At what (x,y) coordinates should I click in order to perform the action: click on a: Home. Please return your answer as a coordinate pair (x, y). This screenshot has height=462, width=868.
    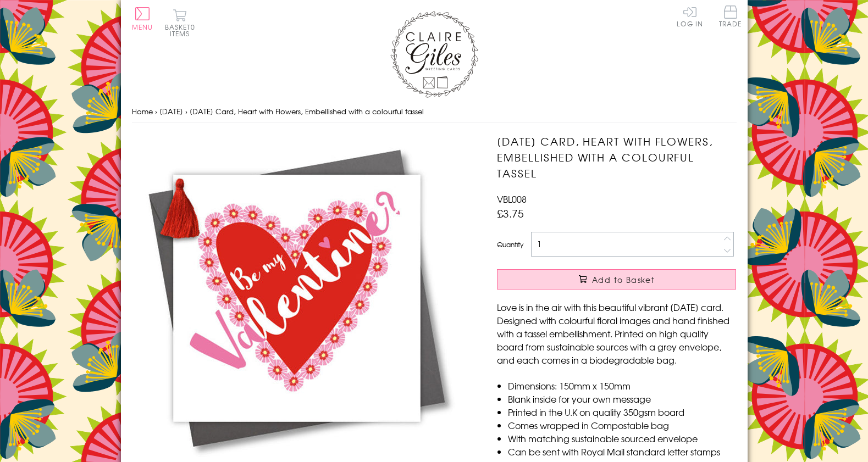
    Looking at the image, I should click on (142, 111).